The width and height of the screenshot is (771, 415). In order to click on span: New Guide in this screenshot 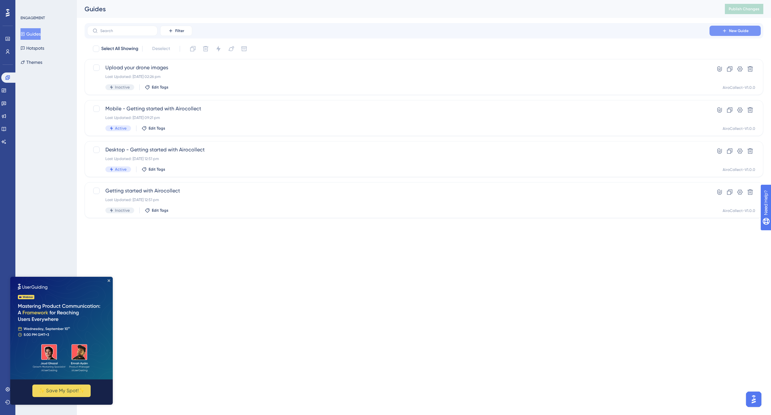, I will do `click(739, 31)`.